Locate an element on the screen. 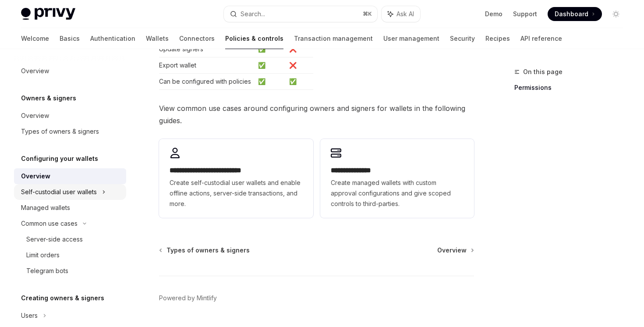 Image resolution: width=644 pixels, height=327 pixels. span: Ask AI is located at coordinates (405, 14).